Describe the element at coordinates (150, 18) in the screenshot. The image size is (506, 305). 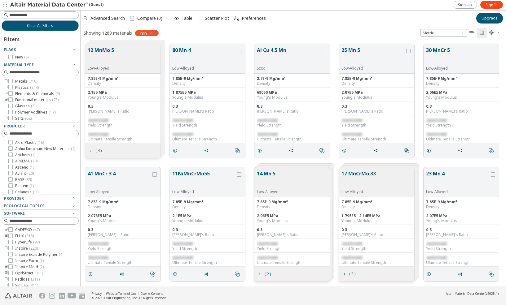
I see `span: Compare (0)` at that location.